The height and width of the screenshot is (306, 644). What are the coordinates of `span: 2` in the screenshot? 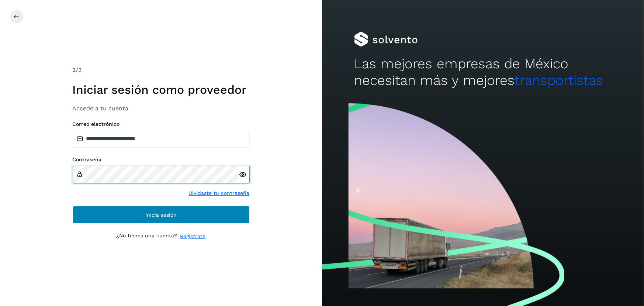 It's located at (74, 70).